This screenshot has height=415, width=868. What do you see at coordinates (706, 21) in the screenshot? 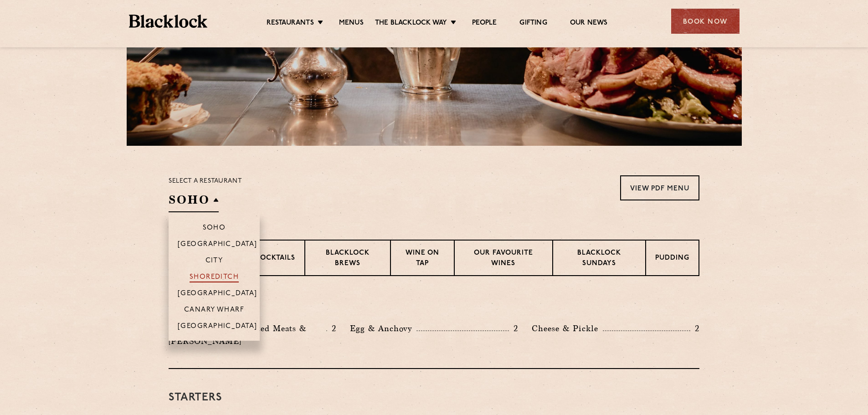
I see `div: Book Now` at bounding box center [706, 21].